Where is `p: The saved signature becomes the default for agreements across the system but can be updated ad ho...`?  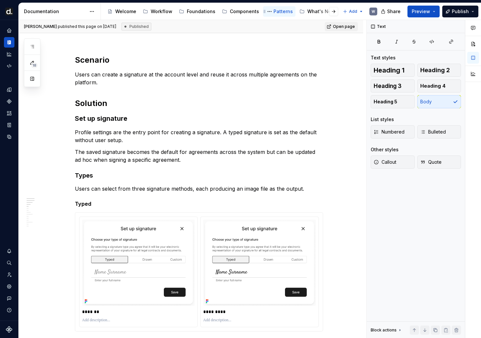
p: The saved signature becomes the default for agreements across the system but can be updated ad ho... is located at coordinates (199, 156).